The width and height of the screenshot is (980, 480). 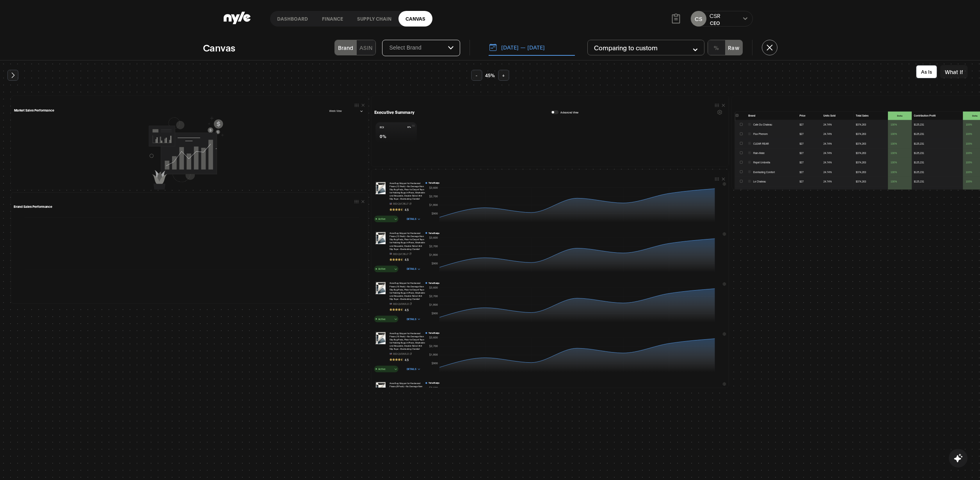 I want to click on img: USA Flag, so click(x=390, y=204).